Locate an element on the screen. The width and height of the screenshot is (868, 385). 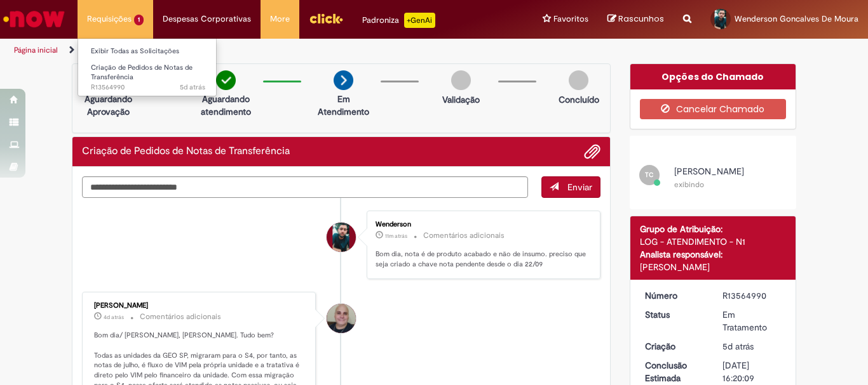
span: Rascunhos is located at coordinates (641, 18).